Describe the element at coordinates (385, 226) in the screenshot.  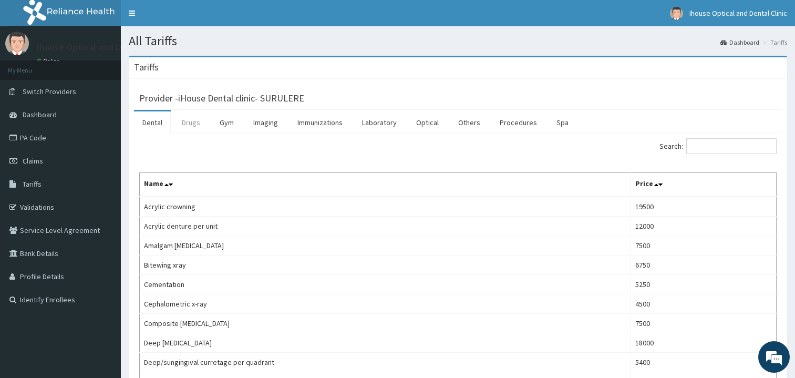
I see `td: Acrylic denture per unit` at that location.